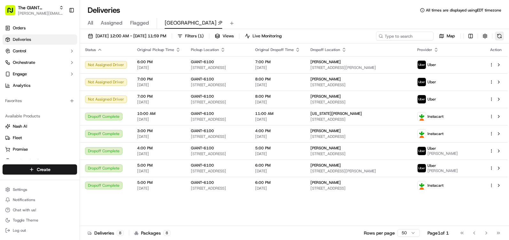 The image size is (509, 240). Describe the element at coordinates (40, 150) in the screenshot. I see `a: Promise` at that location.